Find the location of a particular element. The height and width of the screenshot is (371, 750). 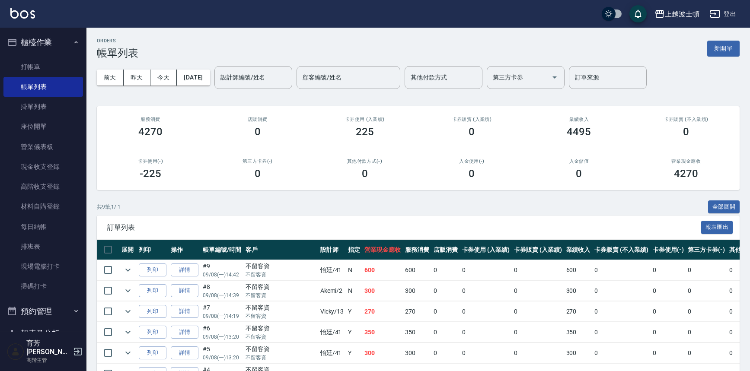

td: #9 is located at coordinates (222, 270).